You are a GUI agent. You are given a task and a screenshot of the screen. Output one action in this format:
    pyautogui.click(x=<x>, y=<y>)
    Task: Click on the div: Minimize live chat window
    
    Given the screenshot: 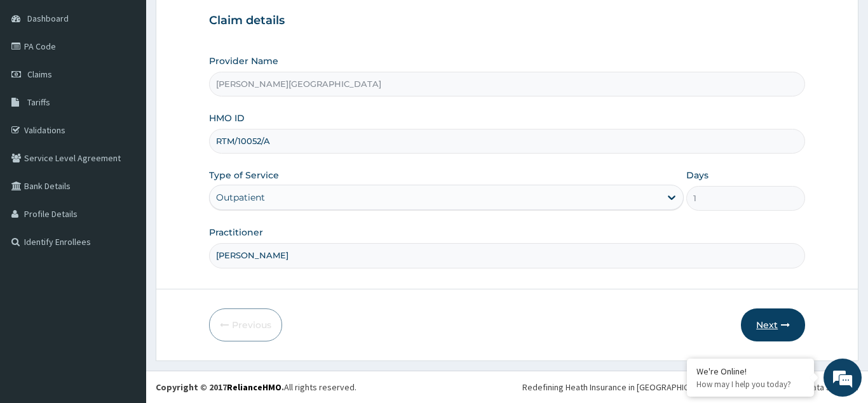 What is the action you would take?
    pyautogui.click(x=224, y=22)
    